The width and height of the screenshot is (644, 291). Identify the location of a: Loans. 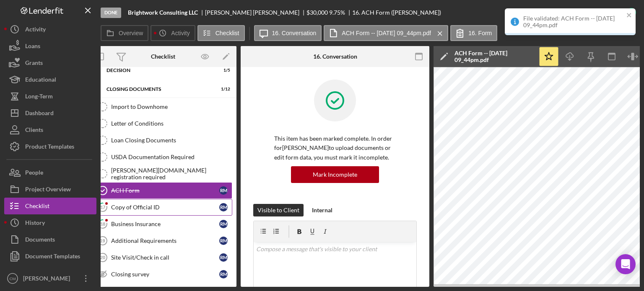
(50, 46).